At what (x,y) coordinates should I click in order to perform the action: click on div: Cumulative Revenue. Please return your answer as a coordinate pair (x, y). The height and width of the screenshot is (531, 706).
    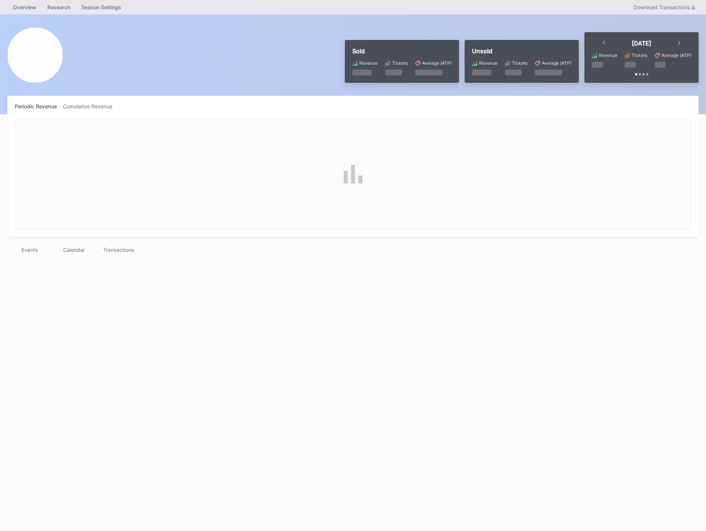
    Looking at the image, I should click on (91, 106).